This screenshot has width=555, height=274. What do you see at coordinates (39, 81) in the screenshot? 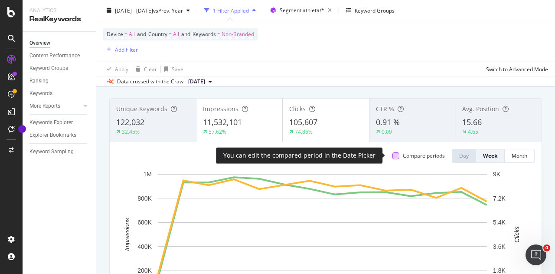
I see `div: Ranking` at bounding box center [39, 81].